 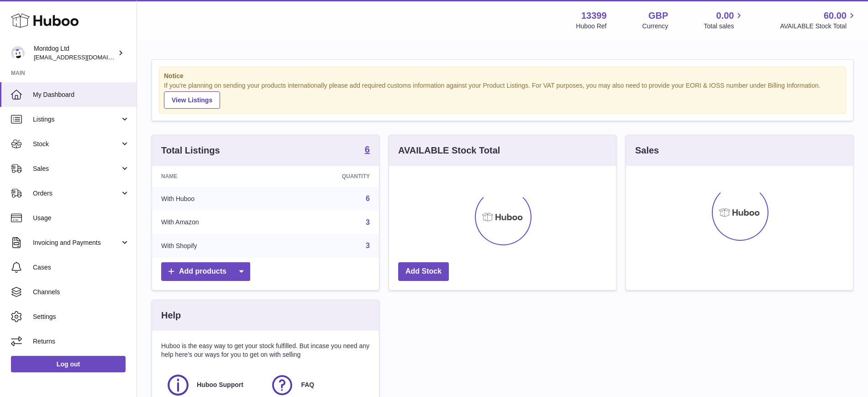 What do you see at coordinates (82, 267) in the screenshot?
I see `span: Cases` at bounding box center [82, 267].